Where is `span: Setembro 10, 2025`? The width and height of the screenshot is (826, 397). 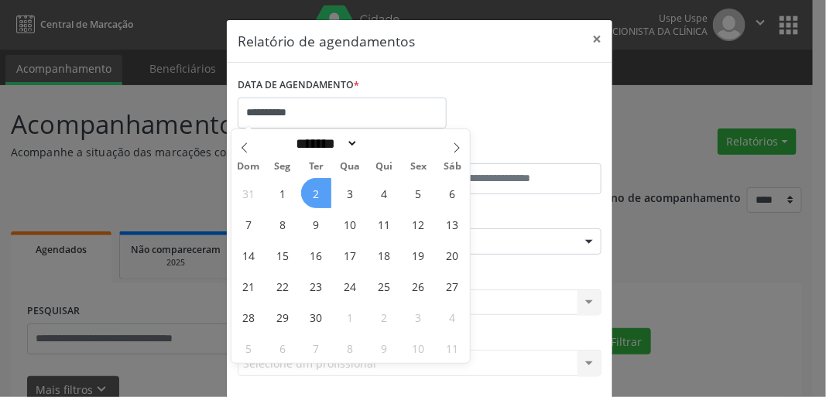
span: Setembro 10, 2025 is located at coordinates (350, 224).